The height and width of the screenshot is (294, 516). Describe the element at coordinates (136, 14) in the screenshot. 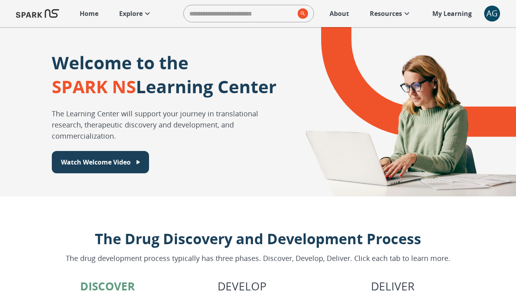

I see `a: Explore` at that location.